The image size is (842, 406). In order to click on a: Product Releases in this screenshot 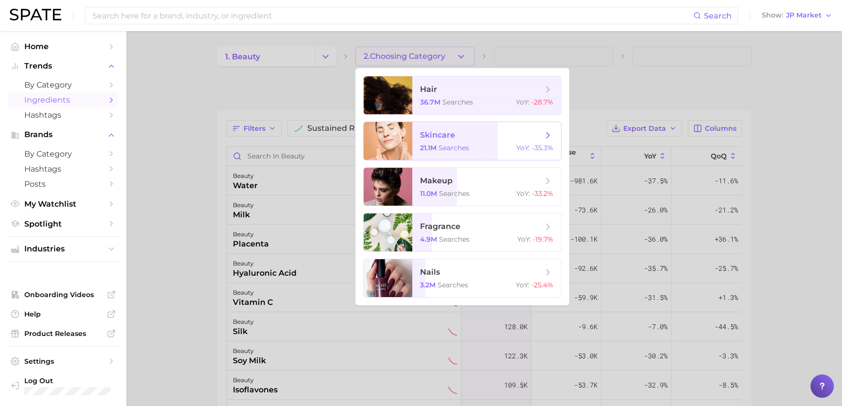, I will do `click(63, 333)`.